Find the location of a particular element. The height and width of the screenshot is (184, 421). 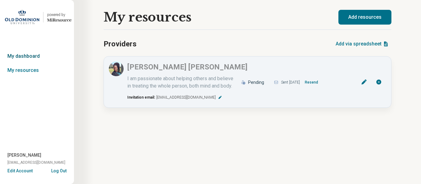

span: Invitation email: is located at coordinates (141, 98).